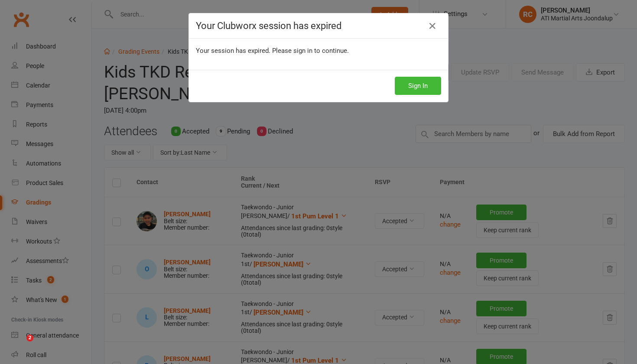 The image size is (637, 364). Describe the element at coordinates (418, 86) in the screenshot. I see `button: Sign In` at that location.